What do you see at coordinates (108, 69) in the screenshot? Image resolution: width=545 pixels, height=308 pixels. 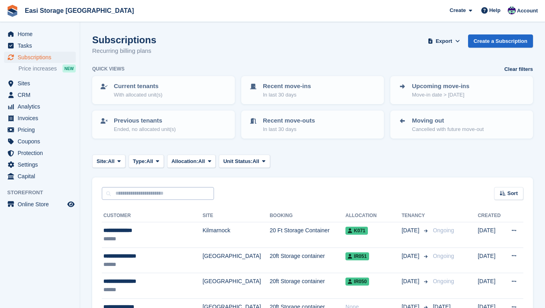 I see `h6: Quick views` at bounding box center [108, 69].